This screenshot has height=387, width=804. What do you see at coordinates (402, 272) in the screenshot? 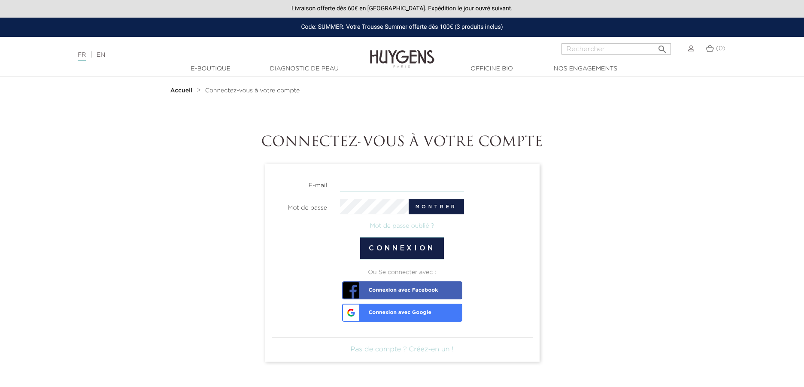
I see `div: Ou Se connecter avec :` at bounding box center [402, 272].